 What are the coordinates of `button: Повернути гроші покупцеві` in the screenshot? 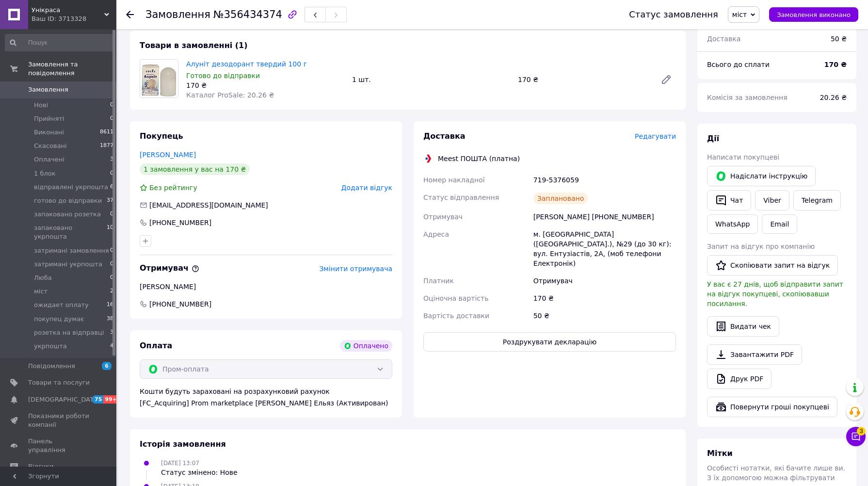 It's located at (772, 407).